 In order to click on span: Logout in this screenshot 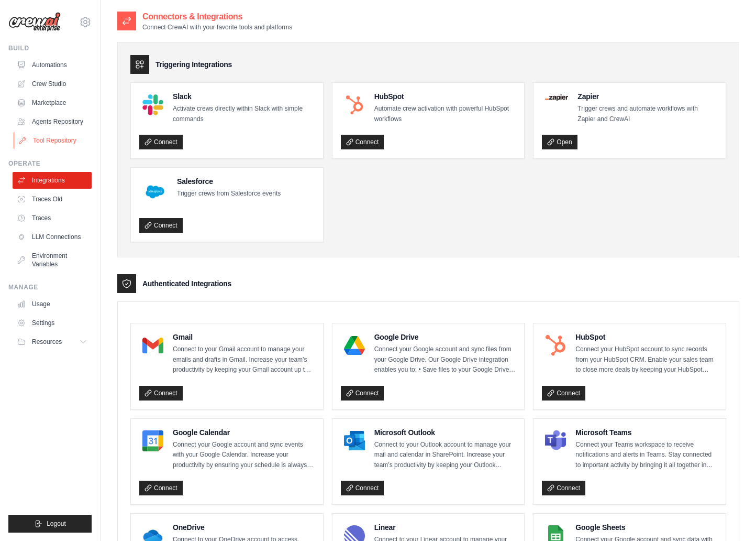, I will do `click(56, 523)`.